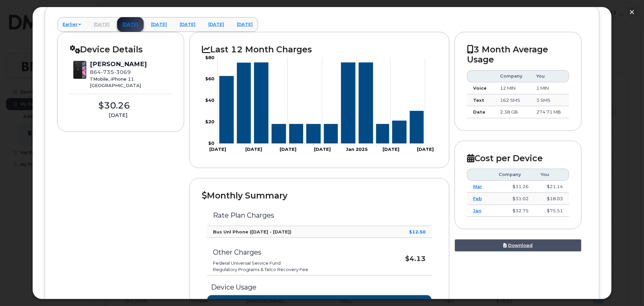 The image size is (644, 306). I want to click on a: Feb, so click(477, 199).